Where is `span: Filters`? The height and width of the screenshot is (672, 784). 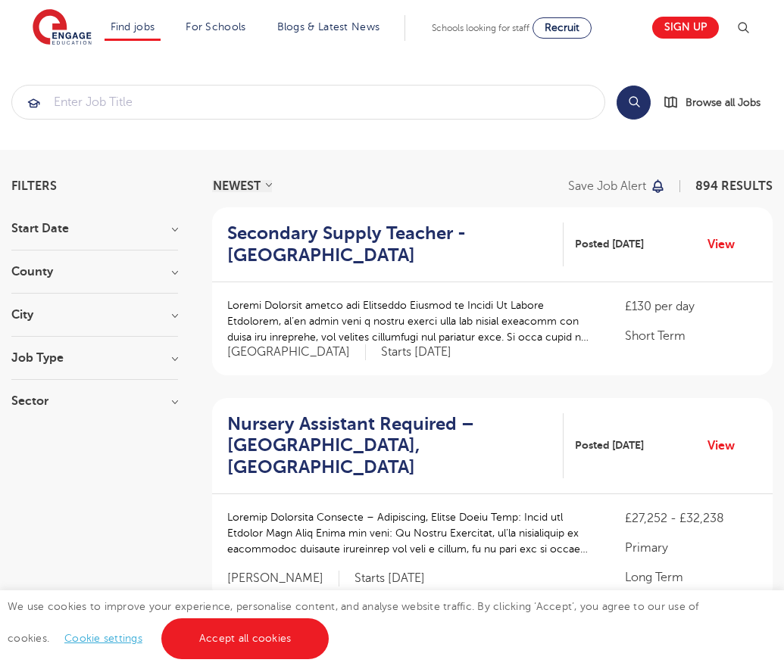 span: Filters is located at coordinates (34, 187).